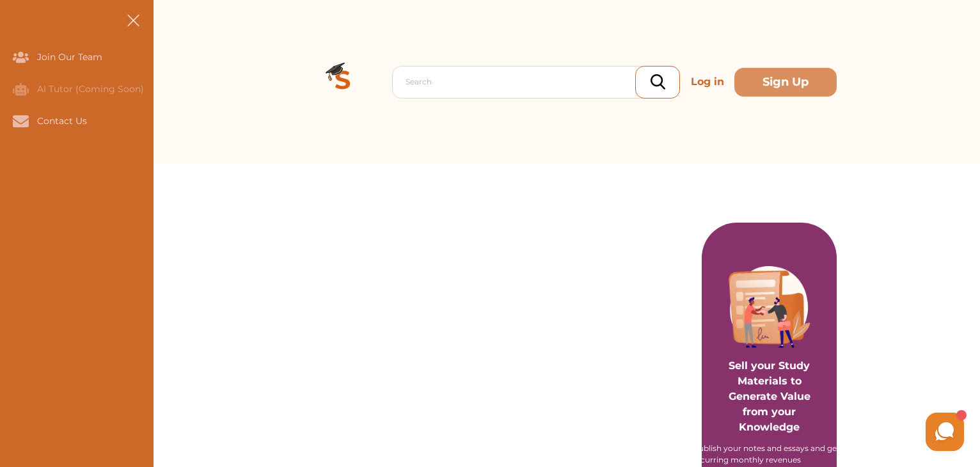 This screenshot has width=980, height=467. I want to click on p: Sell your Study Materials to Generate Value from your Knowledge, so click(769, 379).